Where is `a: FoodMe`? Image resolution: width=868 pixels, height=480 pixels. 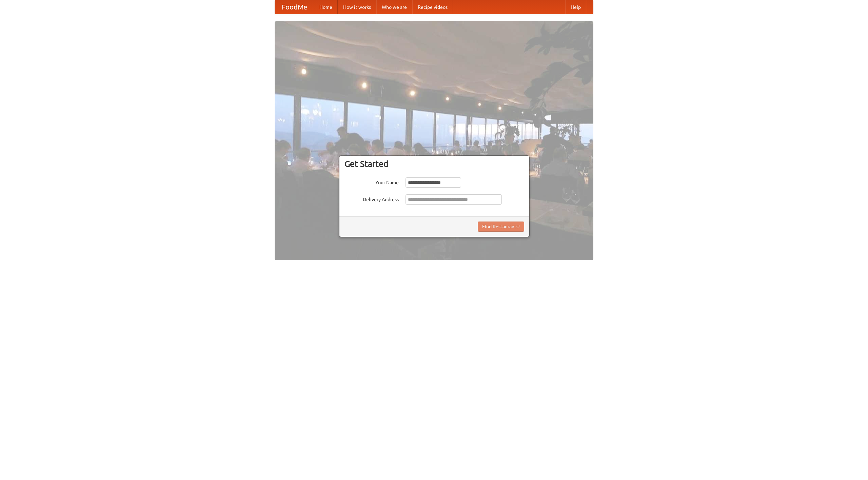 a: FoodMe is located at coordinates (294, 7).